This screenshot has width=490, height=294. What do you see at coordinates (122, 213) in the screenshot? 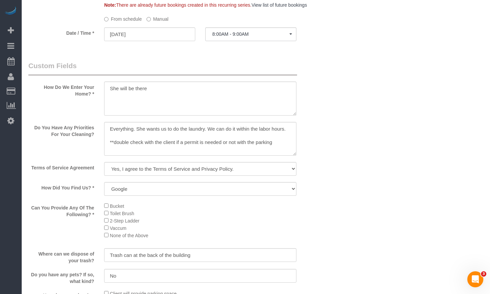
I see `span: Toilet Brush` at bounding box center [122, 213].